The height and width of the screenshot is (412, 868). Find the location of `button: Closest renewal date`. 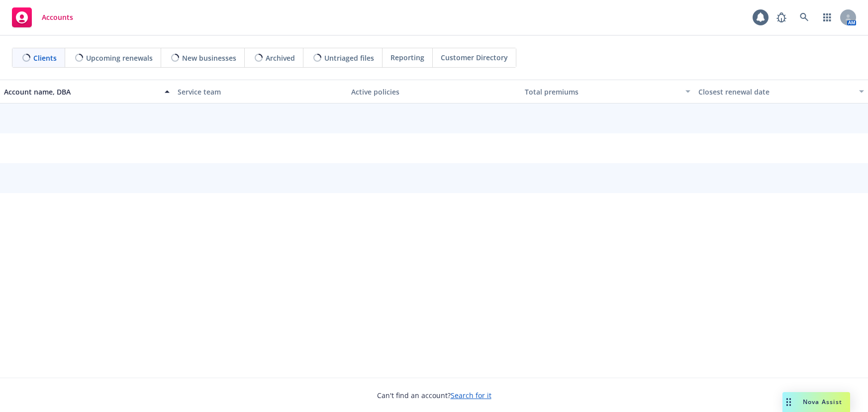

button: Closest renewal date is located at coordinates (781, 92).